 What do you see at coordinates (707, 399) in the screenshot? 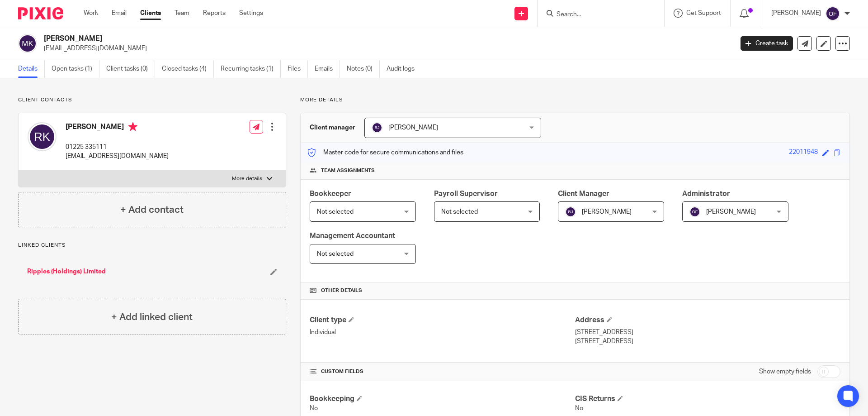
I see `h4: CIS Returns` at bounding box center [707, 399].